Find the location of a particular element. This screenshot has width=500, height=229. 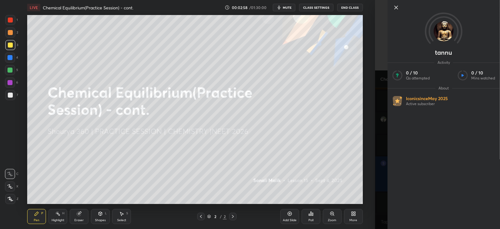

div: Highlight is located at coordinates (58, 220).